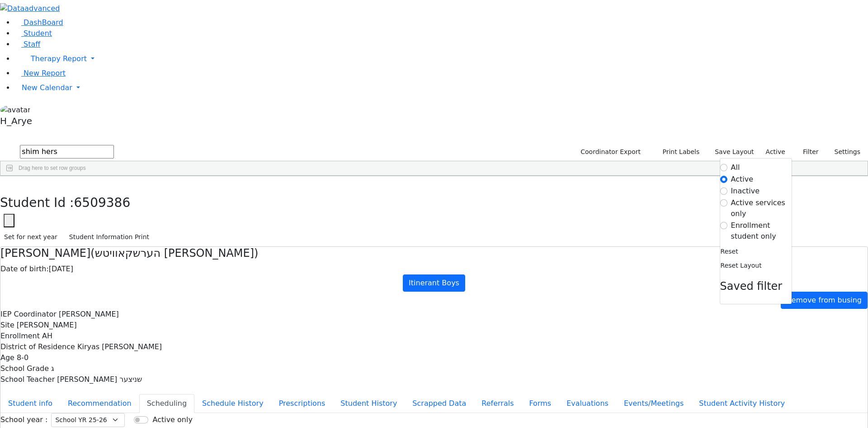 The width and height of the screenshot is (868, 428). I want to click on a: Itinerant Boys, so click(434, 282).